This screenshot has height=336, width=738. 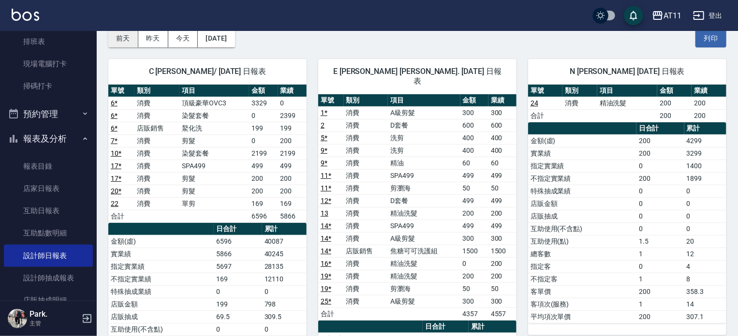 What do you see at coordinates (284, 241) in the screenshot?
I see `td: 40087` at bounding box center [284, 241].